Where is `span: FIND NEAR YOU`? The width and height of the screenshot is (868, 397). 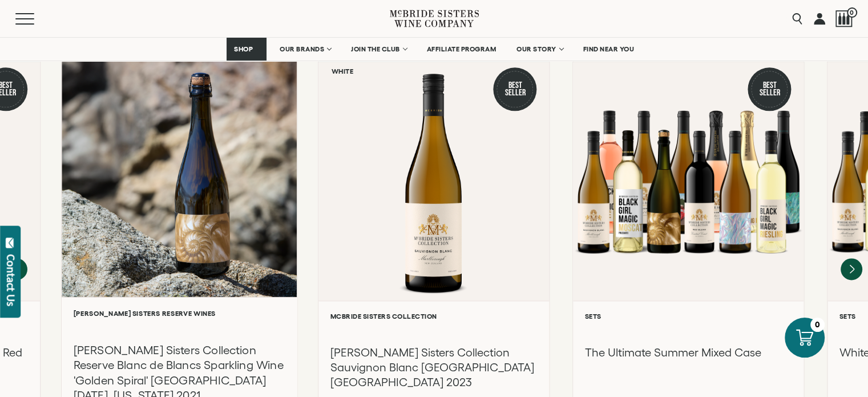 span: FIND NEAR YOU is located at coordinates (609, 49).